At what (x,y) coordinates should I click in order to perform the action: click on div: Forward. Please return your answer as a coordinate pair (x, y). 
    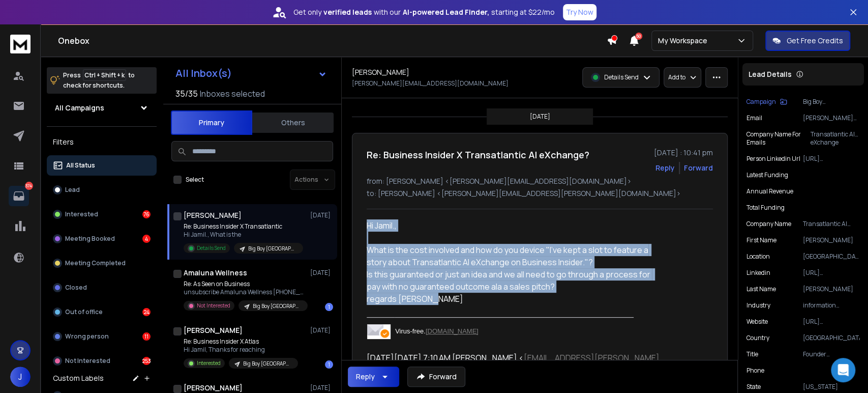
    Looking at the image, I should click on (698, 168).